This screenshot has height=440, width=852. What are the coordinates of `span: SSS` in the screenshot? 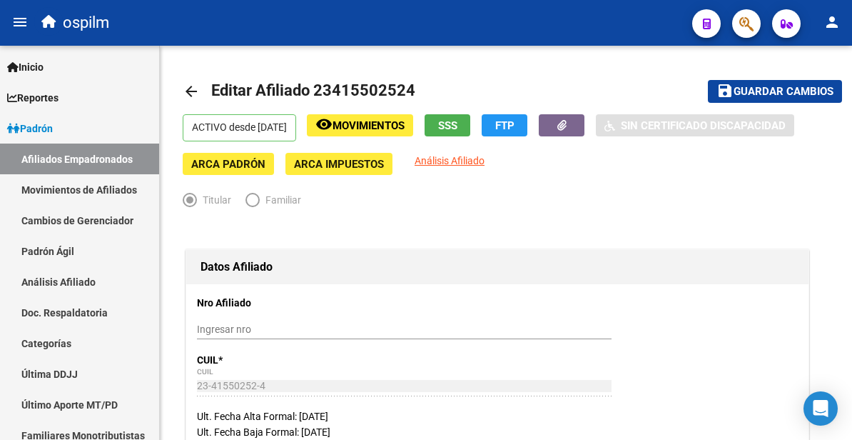 It's located at (448, 126).